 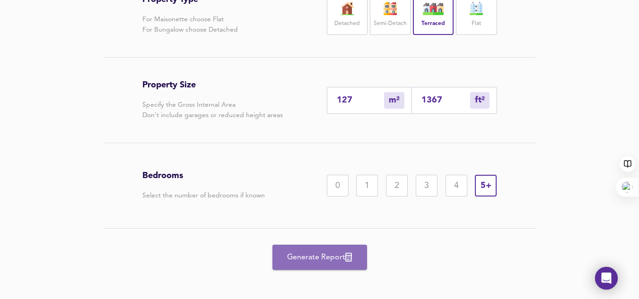 What do you see at coordinates (606, 278) in the screenshot?
I see `div: Open Intercom Messenger` at bounding box center [606, 278].